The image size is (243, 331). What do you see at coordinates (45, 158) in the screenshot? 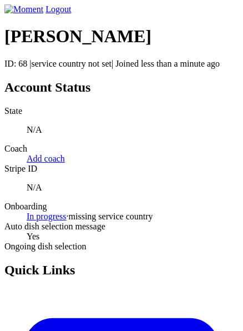
I see `a: Add coach` at bounding box center [45, 158].